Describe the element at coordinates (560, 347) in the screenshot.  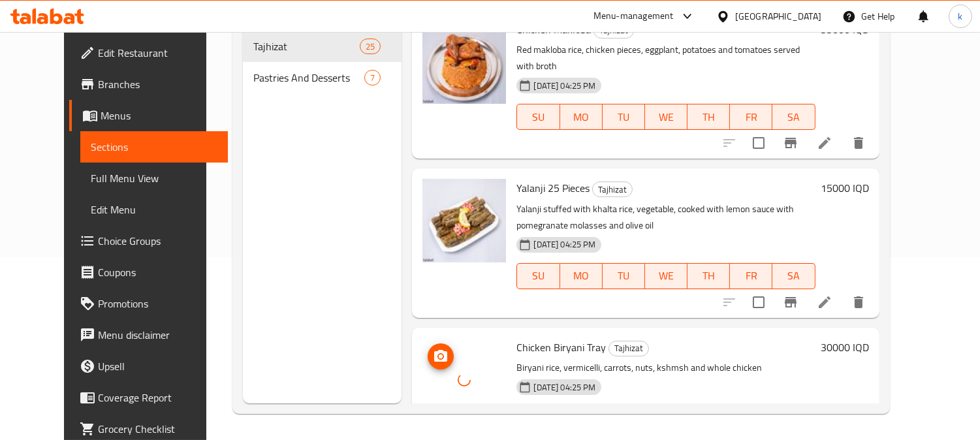
I see `span: Chicken Biryani Tray` at that location.